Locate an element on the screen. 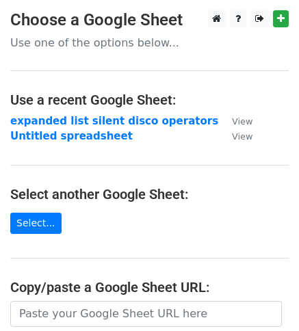  strong: expanded list silent disco operators is located at coordinates (114, 121).